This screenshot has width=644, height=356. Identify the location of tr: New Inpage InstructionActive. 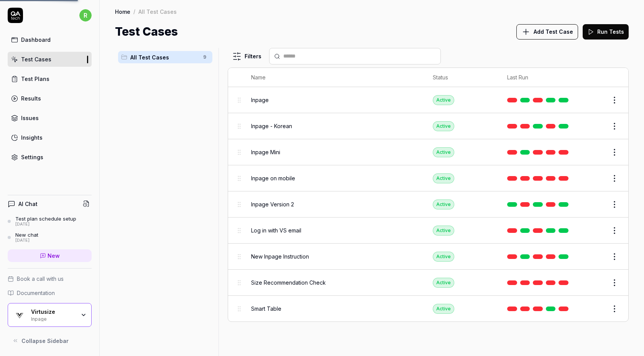
(428, 257).